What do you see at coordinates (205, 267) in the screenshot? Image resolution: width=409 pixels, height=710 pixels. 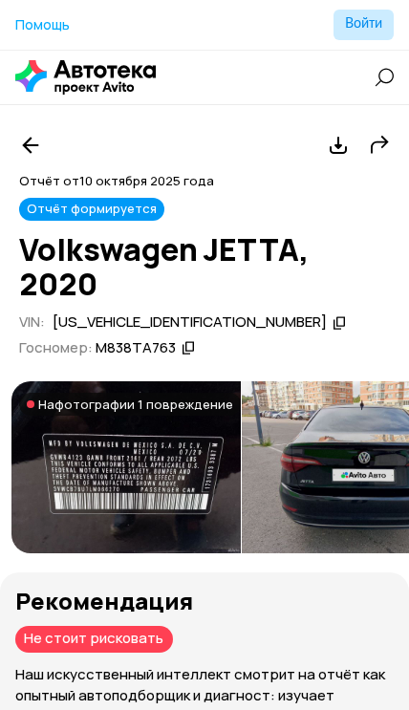 I see `h1: Volkswagen JETTA, 2020` at bounding box center [205, 267].